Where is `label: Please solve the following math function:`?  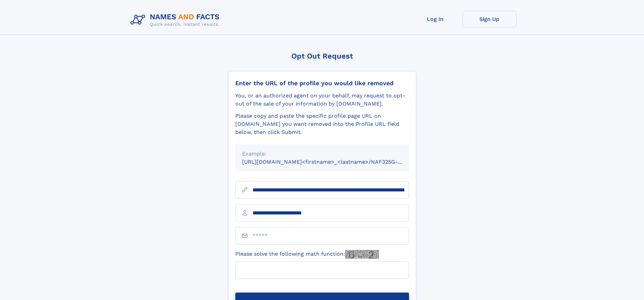 label: Please solve the following math function: is located at coordinates (307, 254).